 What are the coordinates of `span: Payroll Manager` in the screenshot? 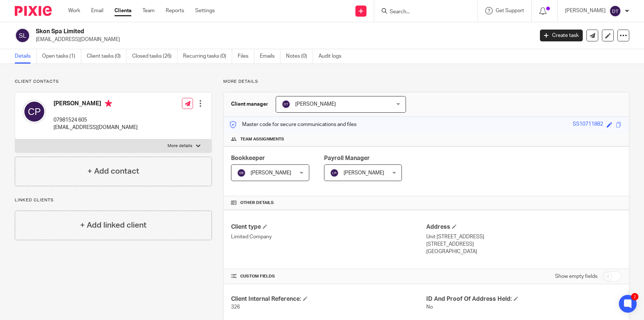 It's located at (347, 158).